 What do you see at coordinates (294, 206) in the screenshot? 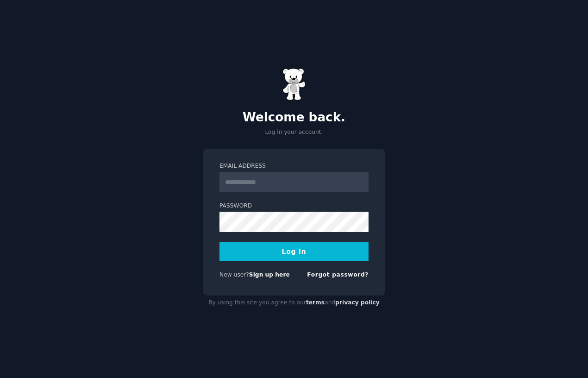
I see `label: Password` at bounding box center [294, 206].